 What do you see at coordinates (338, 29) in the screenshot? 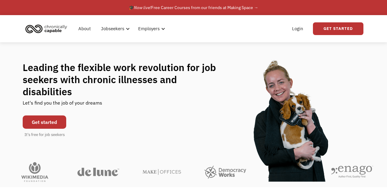
I see `a: Get Started` at bounding box center [338, 29].